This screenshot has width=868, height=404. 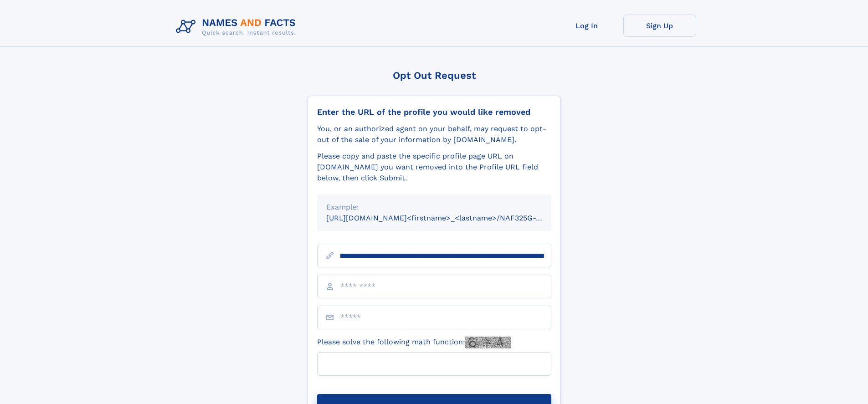 I want to click on div: You, or an authorized agent on your behalf, may request to opt-out of the sale of your informatio..., so click(x=434, y=134).